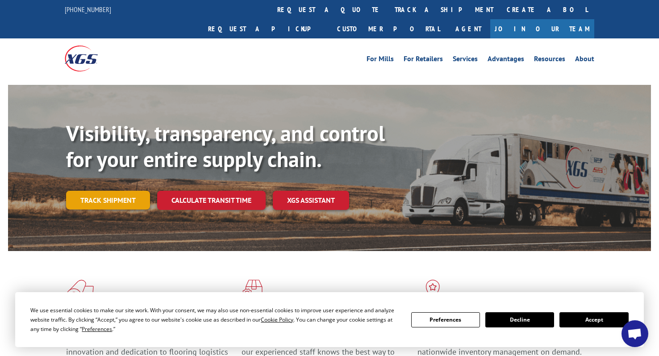 The image size is (659, 356). What do you see at coordinates (225, 146) in the screenshot?
I see `b: Visibility, transparency, and control for your entire supply chain.` at bounding box center [225, 146].